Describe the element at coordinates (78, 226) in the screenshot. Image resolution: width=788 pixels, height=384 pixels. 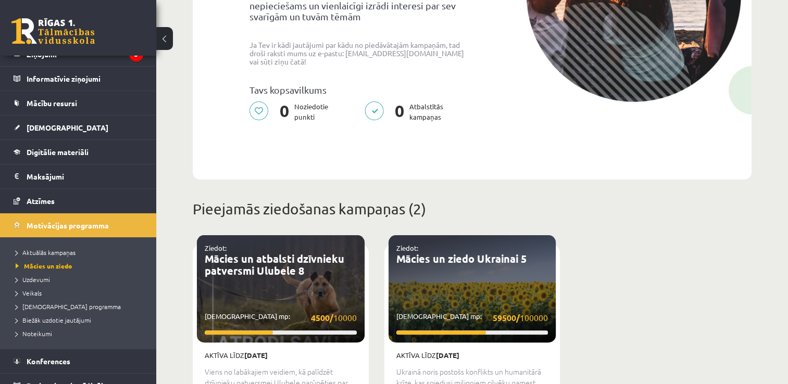
I see `a: Motivācijas programma` at that location.